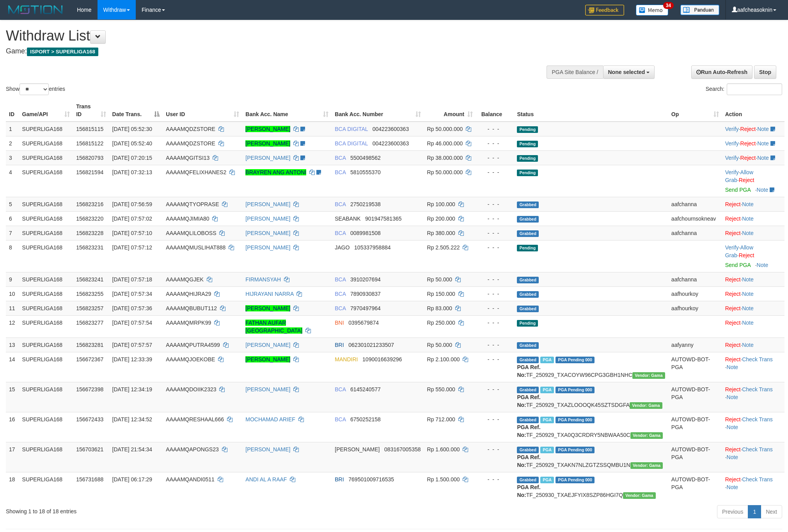 Image resolution: width=788 pixels, height=532 pixels. Describe the element at coordinates (528, 401) in the screenshot. I see `b: PGA Ref. No:` at that location.